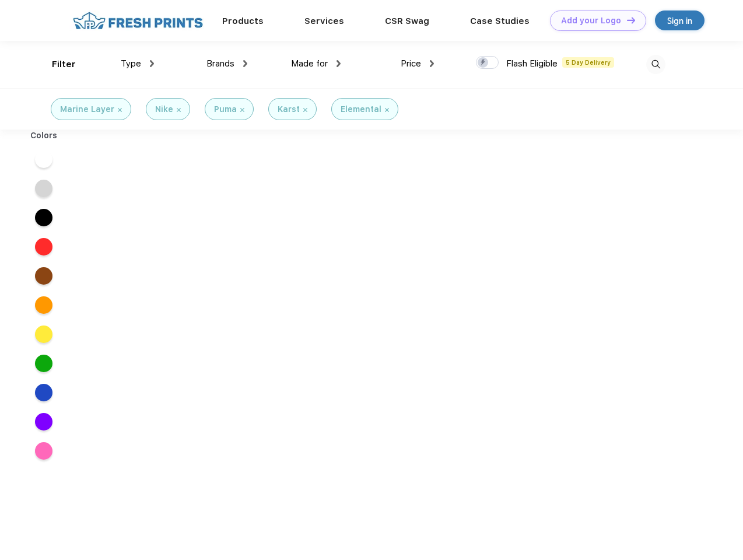 The width and height of the screenshot is (743, 560). What do you see at coordinates (164, 109) in the screenshot?
I see `div: Nike` at bounding box center [164, 109].